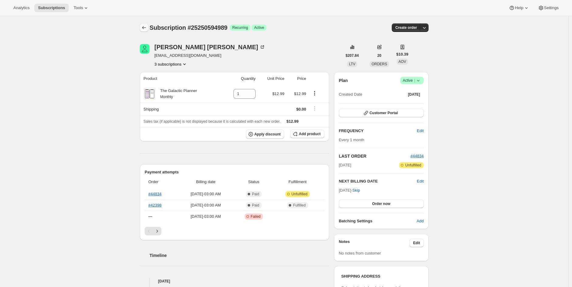 Image resolution: width=572 pixels, height=287 pixels. I want to click on nav: Pagination, so click(234, 231).